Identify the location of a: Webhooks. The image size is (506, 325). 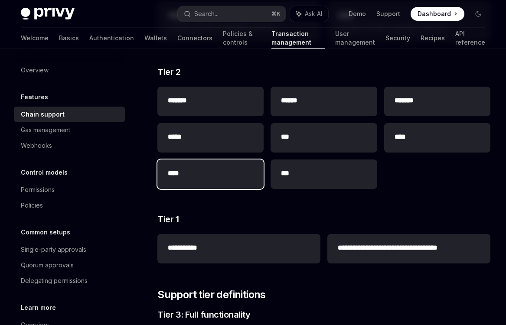
(69, 146).